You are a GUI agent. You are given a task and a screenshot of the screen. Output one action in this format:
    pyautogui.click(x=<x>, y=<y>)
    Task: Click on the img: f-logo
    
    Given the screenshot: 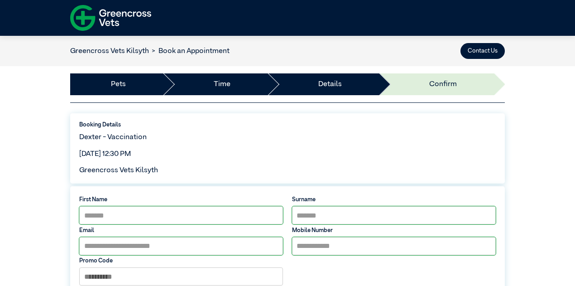 What is the action you would take?
    pyautogui.click(x=110, y=18)
    